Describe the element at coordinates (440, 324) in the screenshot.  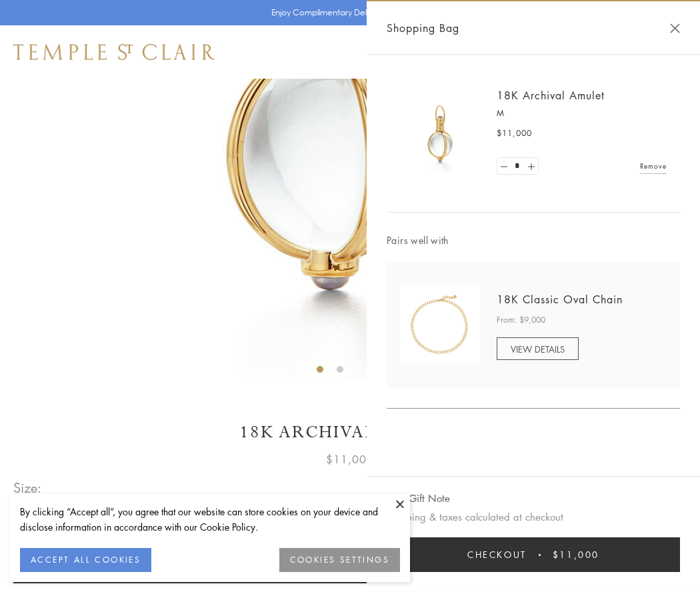
I see `img: N88865-OV18` at that location.